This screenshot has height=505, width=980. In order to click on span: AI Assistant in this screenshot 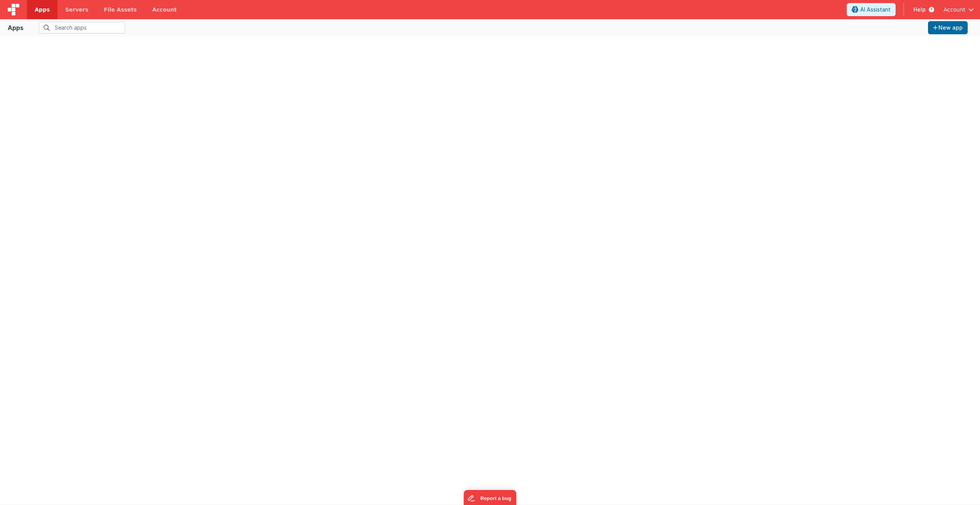, I will do `click(875, 10)`.